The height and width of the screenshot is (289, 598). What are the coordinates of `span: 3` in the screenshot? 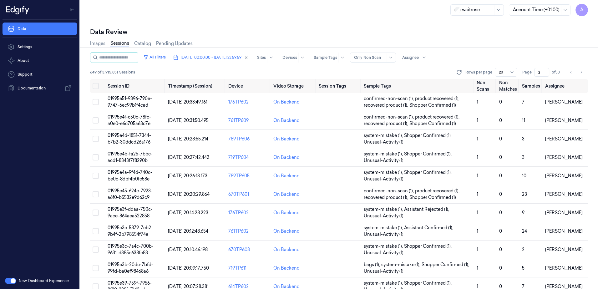 It's located at (524, 139).